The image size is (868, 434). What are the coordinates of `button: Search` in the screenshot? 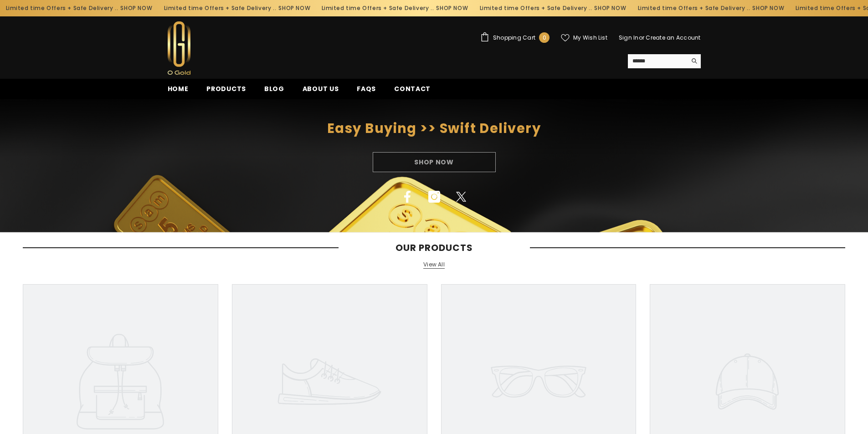 It's located at (694, 61).